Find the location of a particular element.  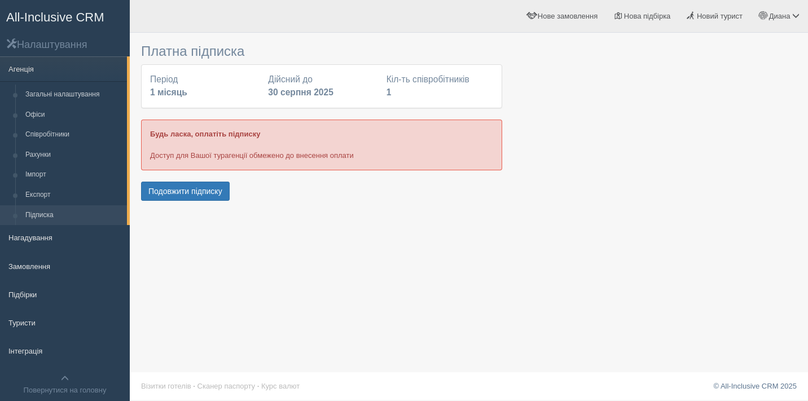

a: © All-Inclusive CRM 2025 is located at coordinates (755, 386).